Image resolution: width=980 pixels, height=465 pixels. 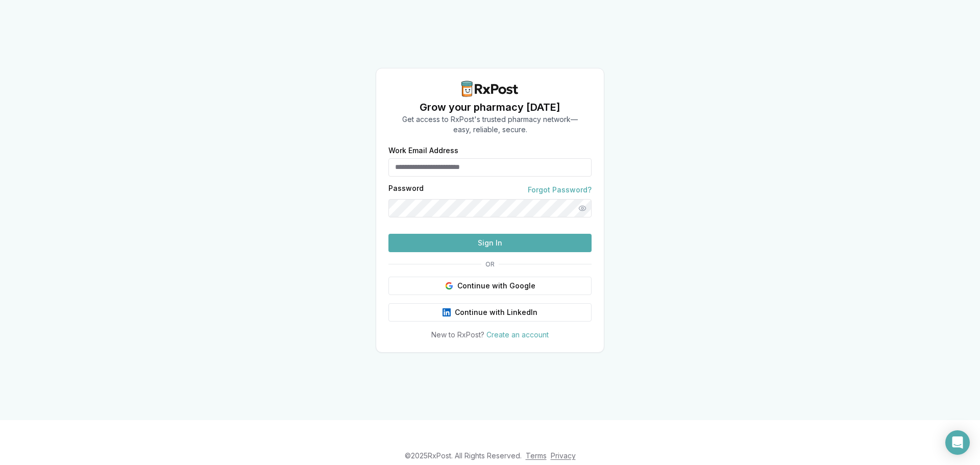 What do you see at coordinates (447, 312) in the screenshot?
I see `img: LinkedIn` at bounding box center [447, 312].